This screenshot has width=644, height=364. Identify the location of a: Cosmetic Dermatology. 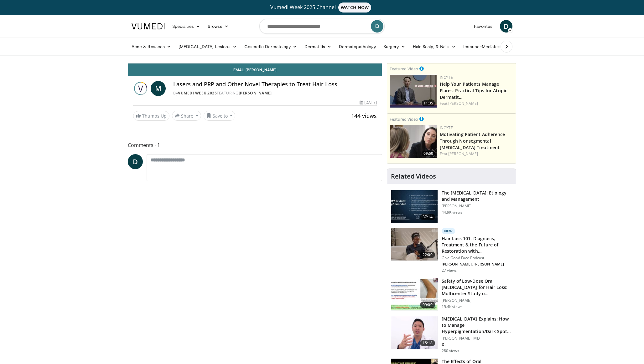
(271, 46).